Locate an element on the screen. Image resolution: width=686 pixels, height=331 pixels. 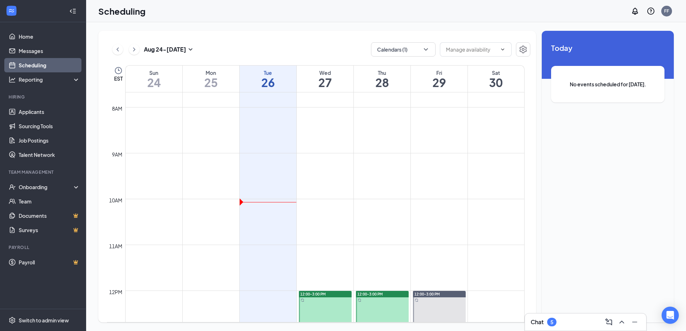
div: Wed is located at coordinates (325, 73).